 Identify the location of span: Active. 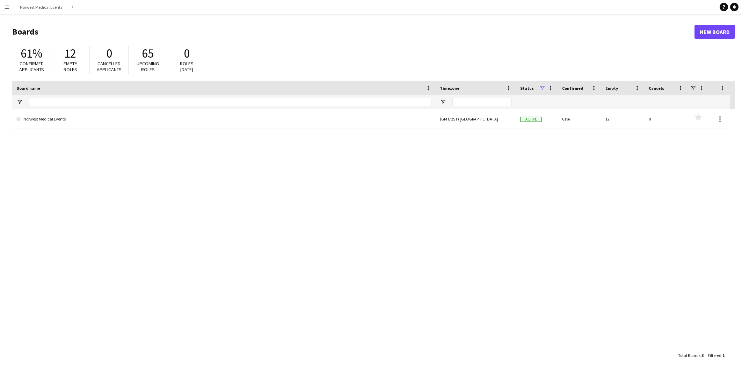
(531, 119).